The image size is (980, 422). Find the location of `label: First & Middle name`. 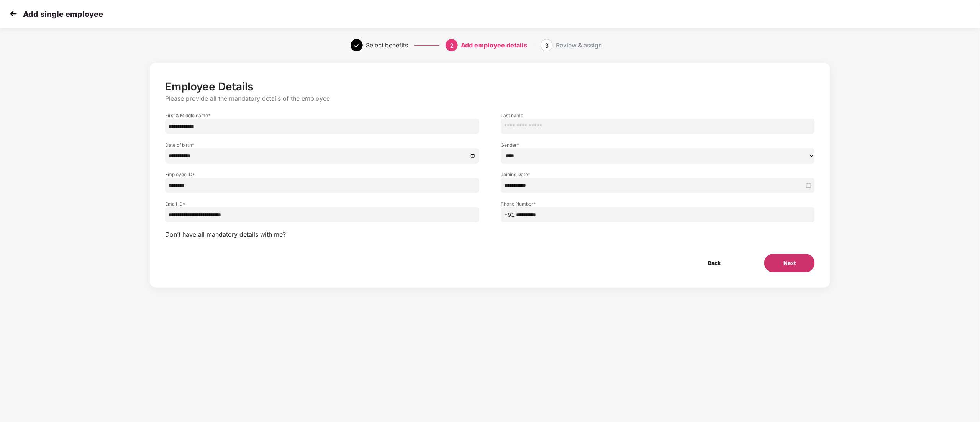

label: First & Middle name is located at coordinates (322, 115).